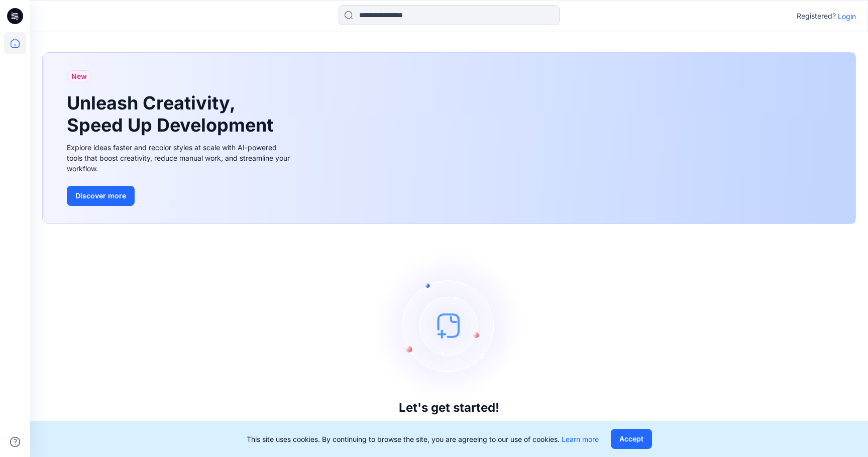  Describe the element at coordinates (816, 16) in the screenshot. I see `p: Registered?` at that location.